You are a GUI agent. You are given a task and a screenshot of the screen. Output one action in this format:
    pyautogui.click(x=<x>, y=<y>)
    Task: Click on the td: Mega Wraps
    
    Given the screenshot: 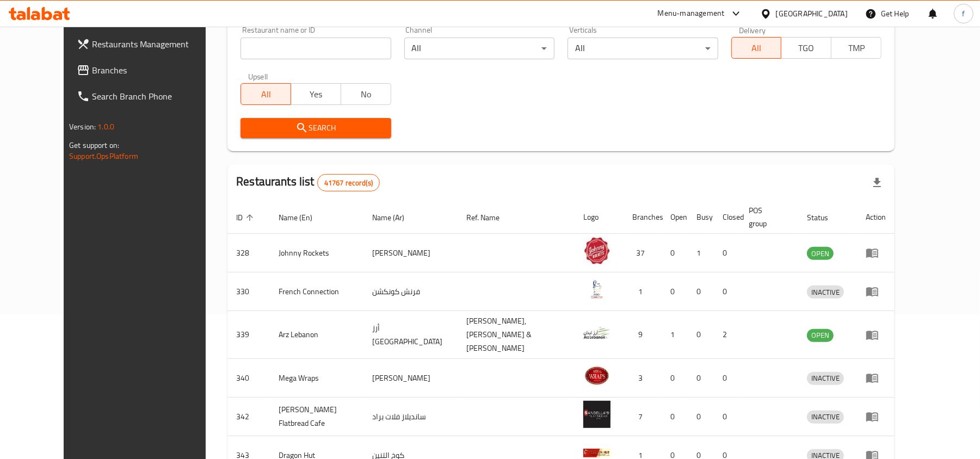 What is the action you would take?
    pyautogui.click(x=317, y=378)
    